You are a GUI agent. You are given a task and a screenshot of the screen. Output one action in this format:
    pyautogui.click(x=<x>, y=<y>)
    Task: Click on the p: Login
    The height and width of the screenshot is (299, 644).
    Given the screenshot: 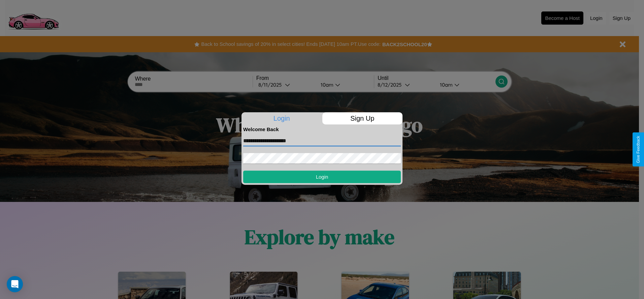 What is the action you would take?
    pyautogui.click(x=282, y=118)
    